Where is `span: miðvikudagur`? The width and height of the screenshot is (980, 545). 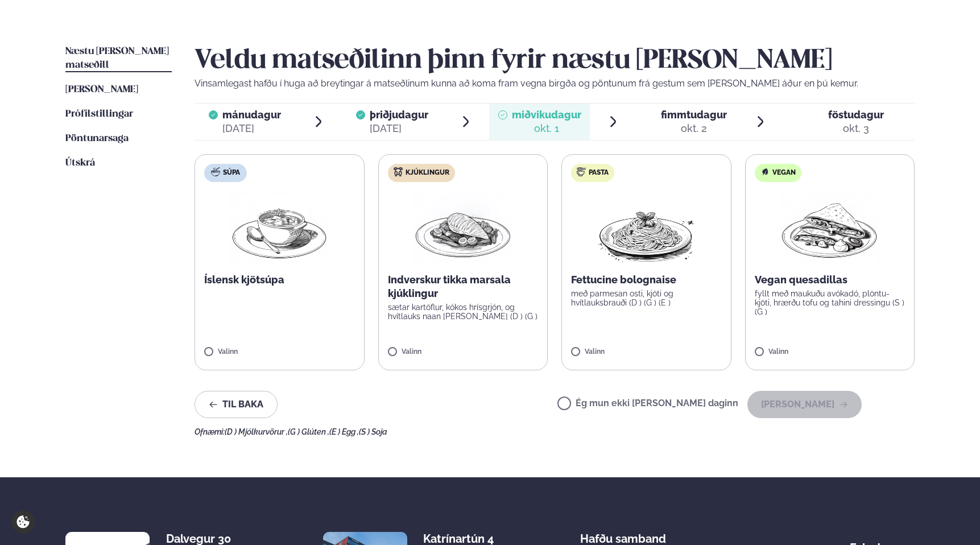 span: miðvikudagur is located at coordinates (547, 114).